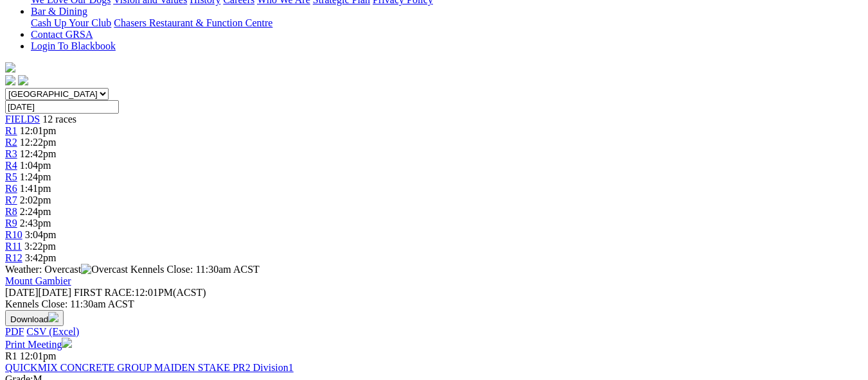 The width and height of the screenshot is (868, 380). What do you see at coordinates (38, 281) in the screenshot?
I see `a: Mount Gambier` at bounding box center [38, 281].